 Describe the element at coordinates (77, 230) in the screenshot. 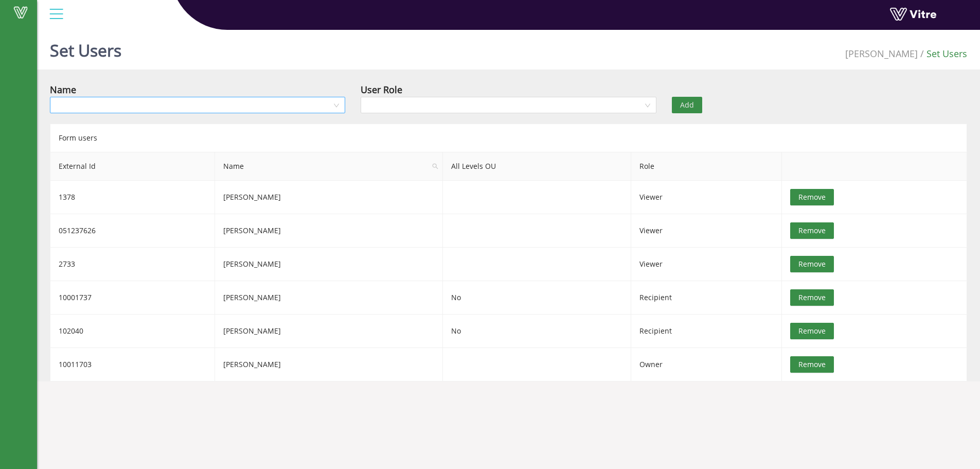

I see `span: 051237626` at that location.